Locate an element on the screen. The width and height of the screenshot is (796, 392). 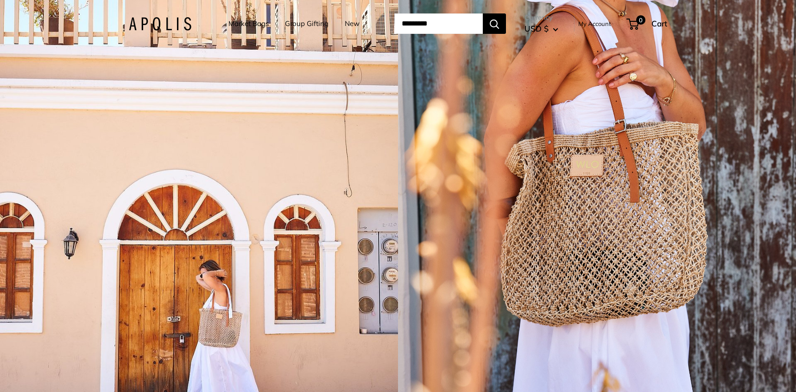
img: Apolis is located at coordinates (160, 24).